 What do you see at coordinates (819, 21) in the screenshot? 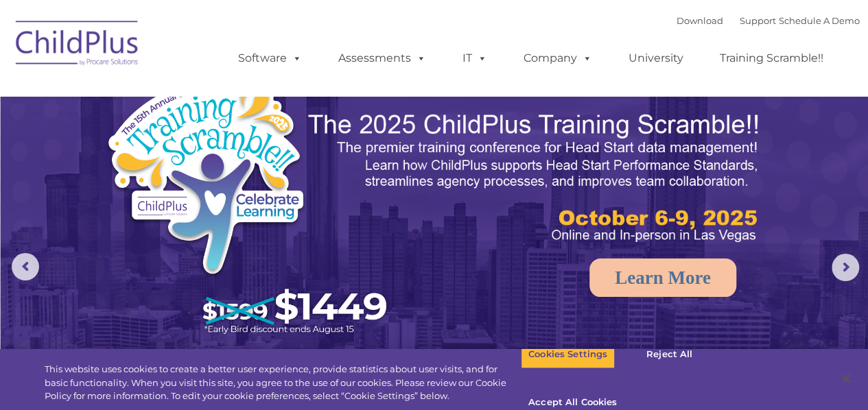
I see `a: Schedule A Demo` at bounding box center [819, 21].